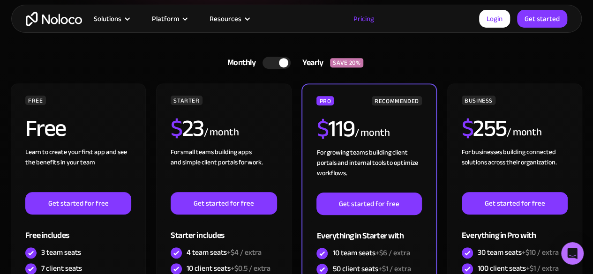 Image resolution: width=593 pixels, height=274 pixels. I want to click on div: Monthly, so click(239, 63).